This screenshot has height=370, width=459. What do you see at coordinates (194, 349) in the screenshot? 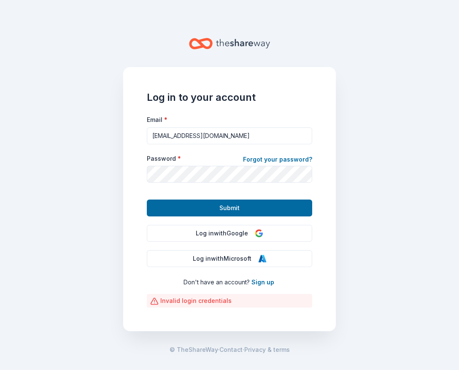
I see `span: © TheShareWay` at bounding box center [194, 349].